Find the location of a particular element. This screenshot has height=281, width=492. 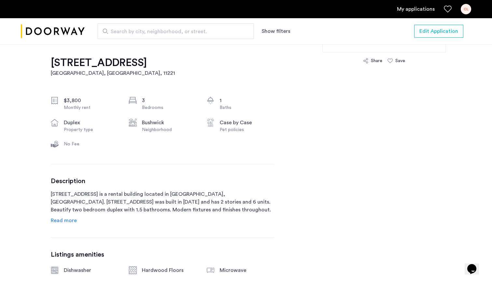

div: Property type is located at coordinates (91, 130).